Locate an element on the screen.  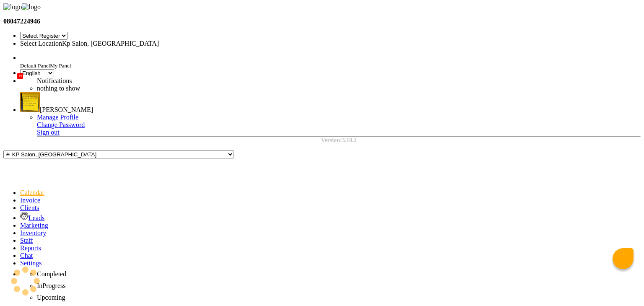
span: Marketing is located at coordinates (33, 225).